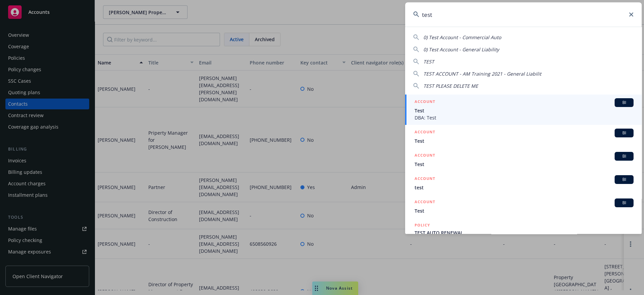 The width and height of the screenshot is (644, 295). I want to click on span: TEST, so click(429, 61).